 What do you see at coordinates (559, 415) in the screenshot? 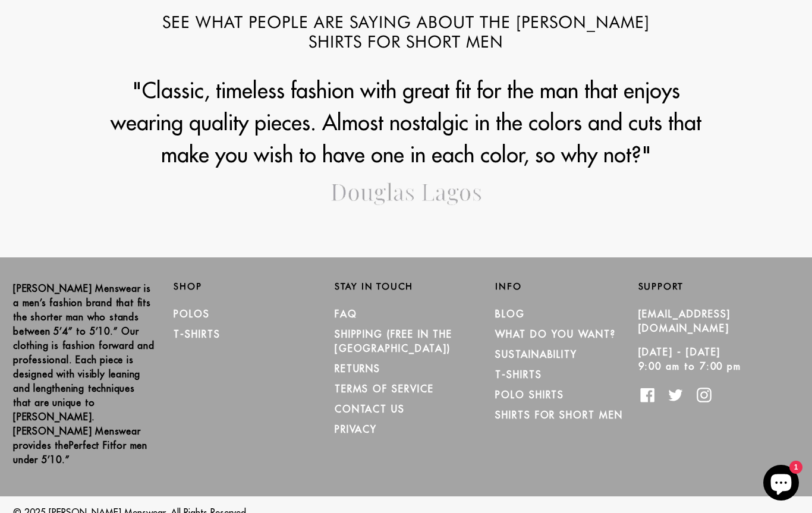
I see `a: Shirts for Short Men` at bounding box center [559, 415].